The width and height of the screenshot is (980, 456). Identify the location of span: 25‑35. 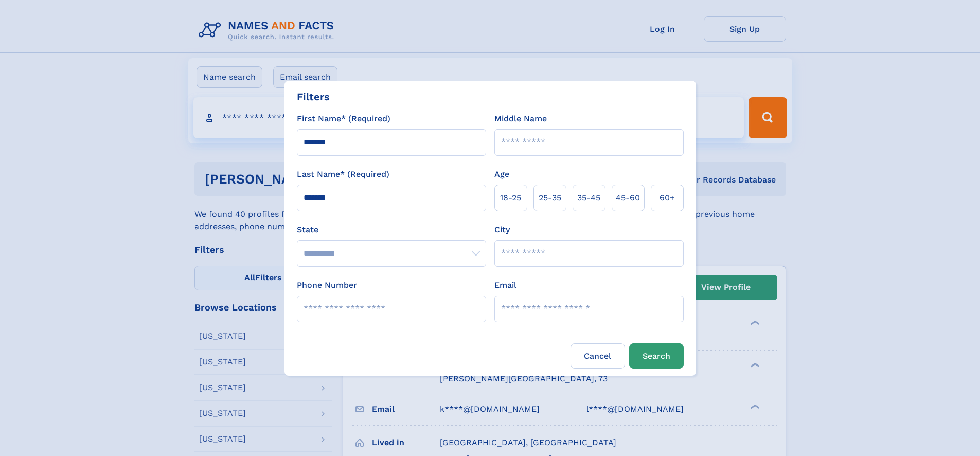
(550, 198).